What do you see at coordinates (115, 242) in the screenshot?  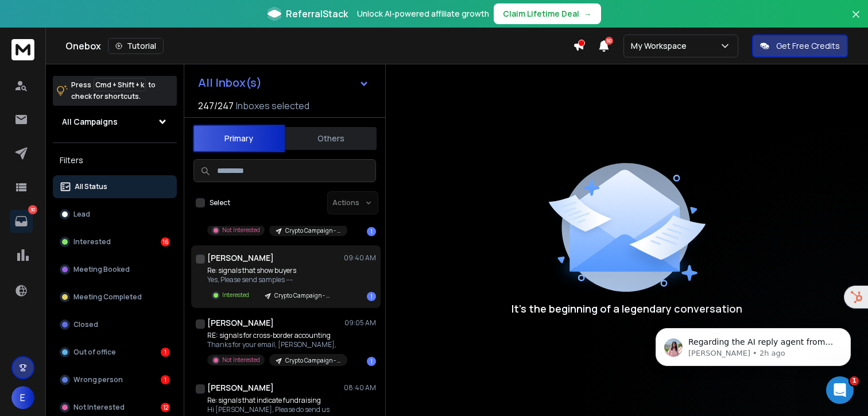 I see `button: Interested16` at bounding box center [115, 242].